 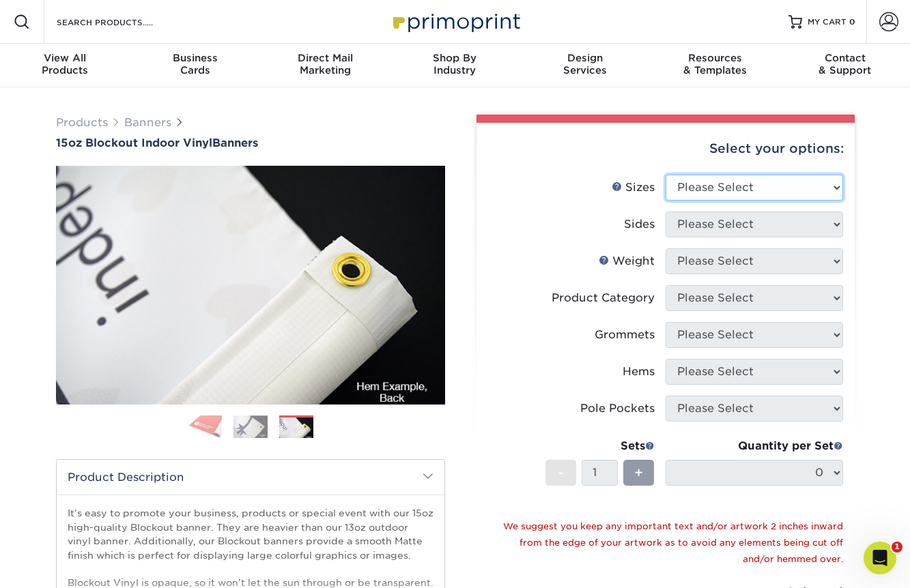 I want to click on a: Shop ByIndustry, so click(x=454, y=65).